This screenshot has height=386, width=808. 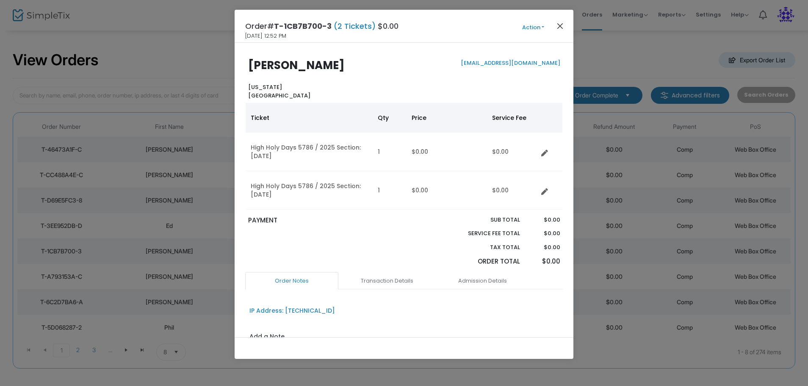 What do you see at coordinates (309, 118) in the screenshot?
I see `th: Ticket` at bounding box center [309, 118].